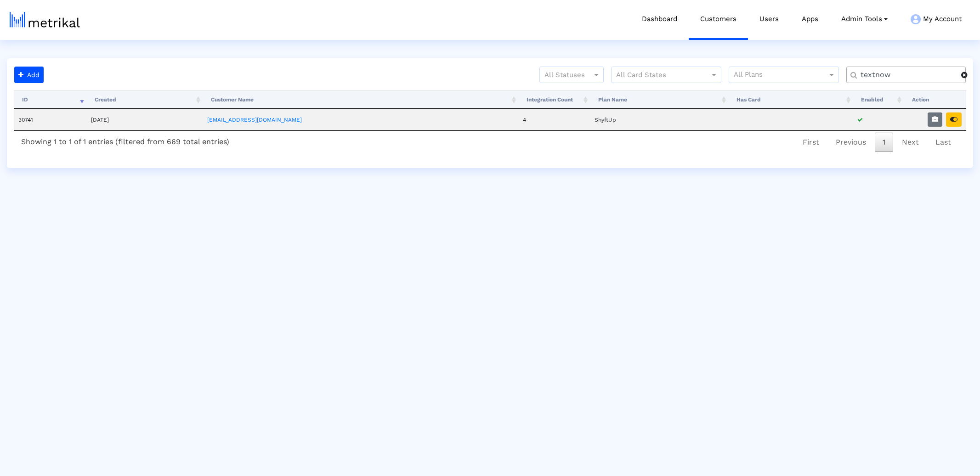  I want to click on button: Add, so click(29, 75).